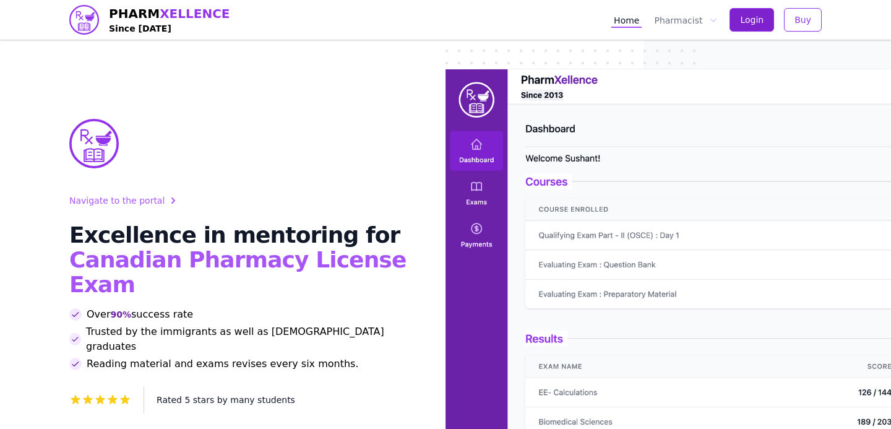 This screenshot has width=891, height=429. Describe the element at coordinates (84, 20) in the screenshot. I see `img: PharmXellence logo` at that location.